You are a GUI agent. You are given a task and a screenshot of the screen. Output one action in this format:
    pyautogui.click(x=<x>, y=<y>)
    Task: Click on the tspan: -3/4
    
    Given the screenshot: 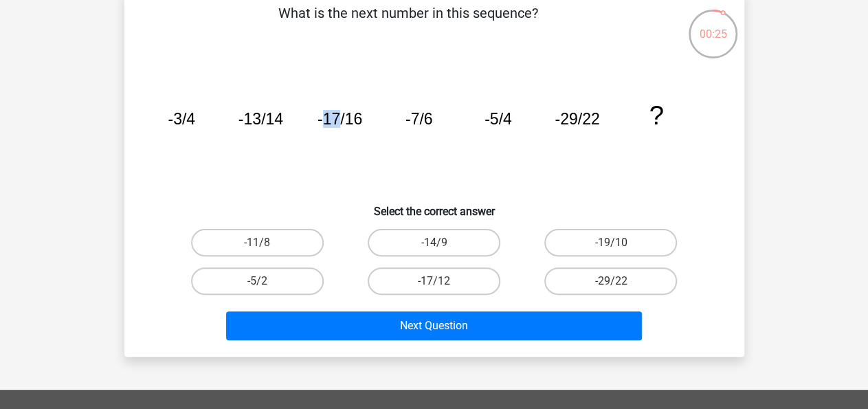 What is the action you would take?
    pyautogui.click(x=182, y=119)
    